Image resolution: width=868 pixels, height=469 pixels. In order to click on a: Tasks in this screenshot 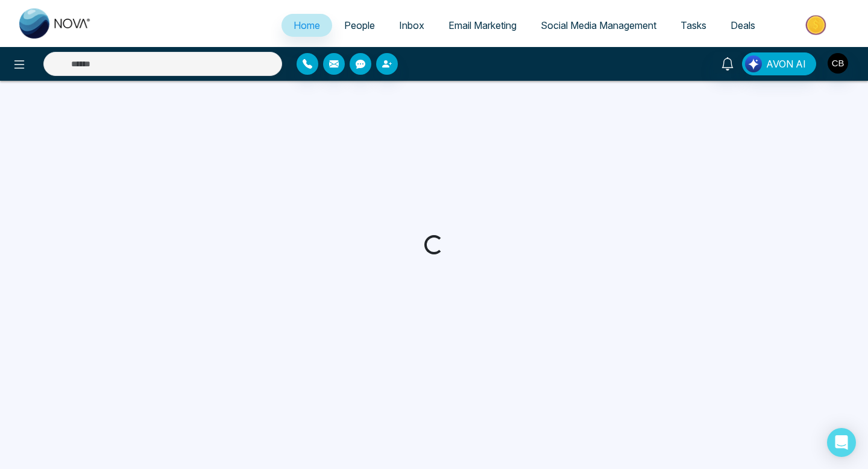, I will do `click(693, 26)`.